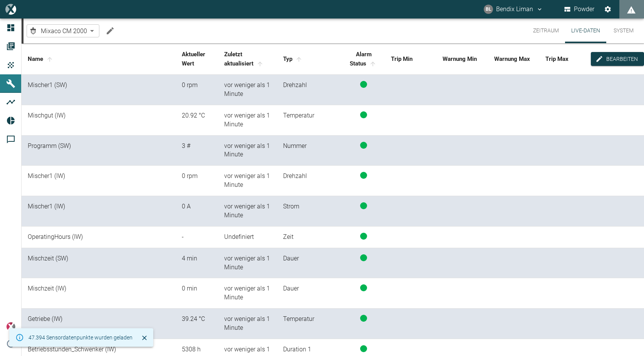  I want to click on th: Warnung Min, so click(463, 59).